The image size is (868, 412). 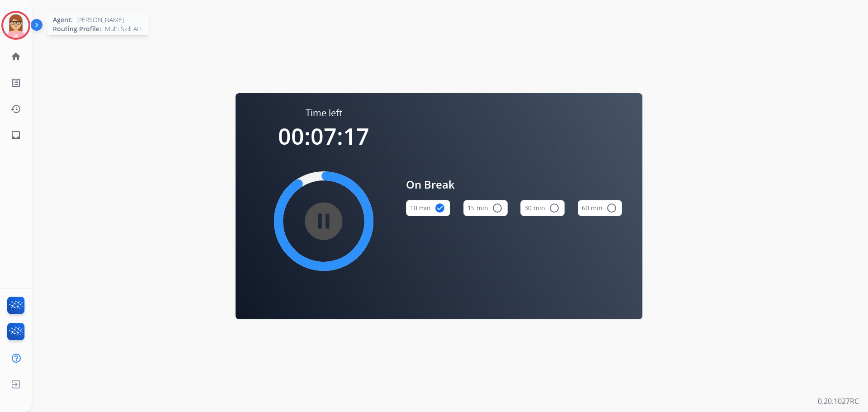 What do you see at coordinates (324, 221) in the screenshot?
I see `mat-icon: pause_circle_filled` at bounding box center [324, 221].